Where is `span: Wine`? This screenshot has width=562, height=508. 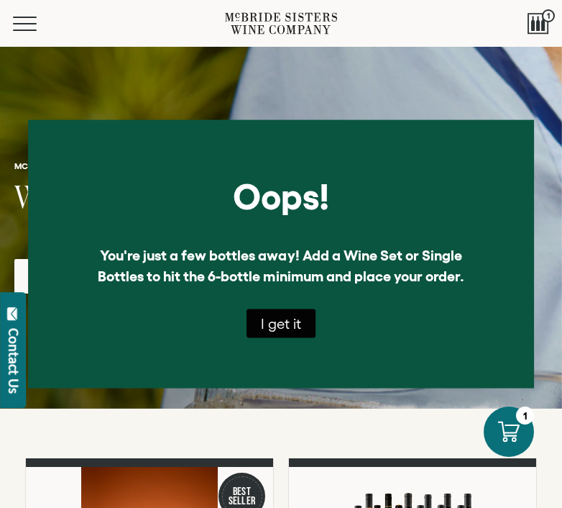
span: Wine is located at coordinates (47, 196).